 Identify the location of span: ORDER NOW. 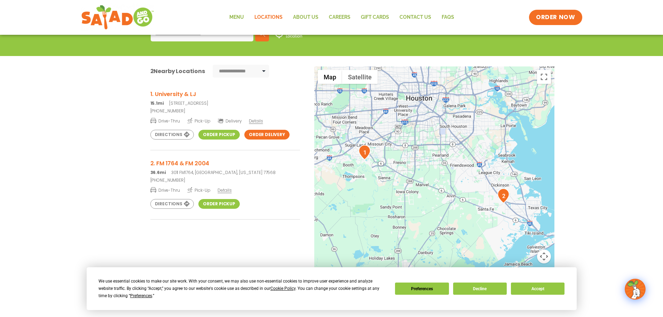
(555, 17).